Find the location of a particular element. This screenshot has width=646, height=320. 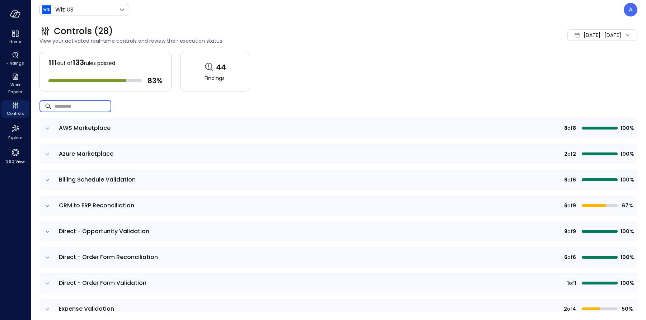

span: Explore is located at coordinates (15, 138).